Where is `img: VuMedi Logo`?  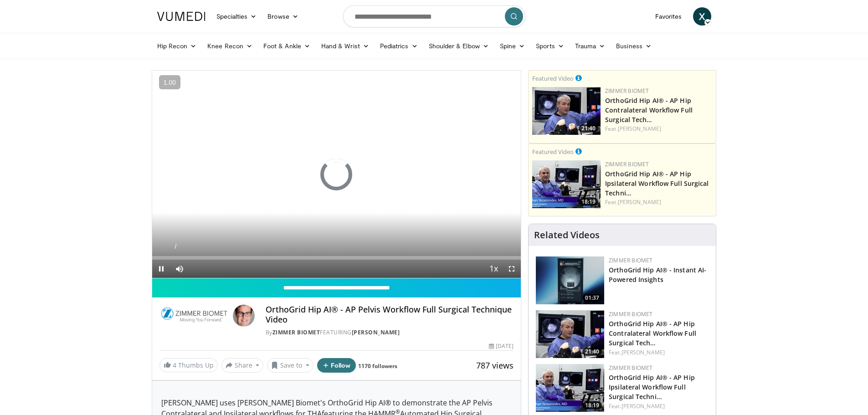 img: VuMedi Logo is located at coordinates (181, 17).